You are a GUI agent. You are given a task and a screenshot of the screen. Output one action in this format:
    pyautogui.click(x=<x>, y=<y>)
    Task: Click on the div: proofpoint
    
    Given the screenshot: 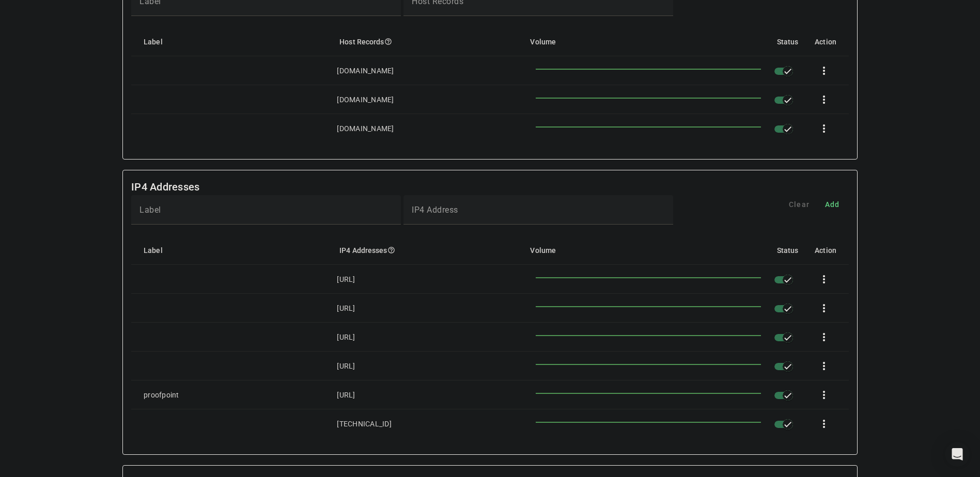 What is the action you would take?
    pyautogui.click(x=161, y=395)
    